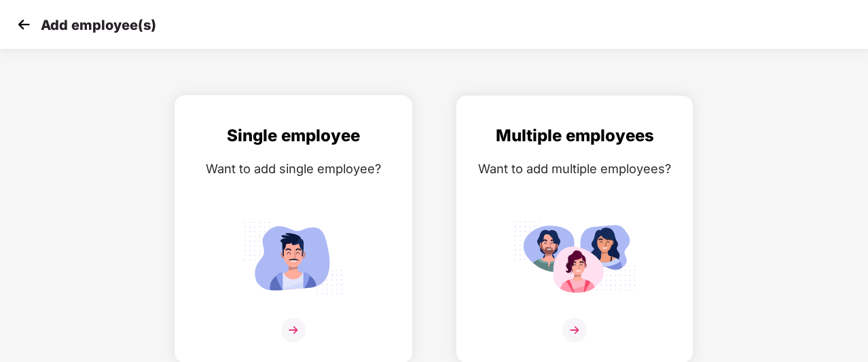 This screenshot has height=362, width=868. I want to click on div: Want to add multiple employees?, so click(575, 169).